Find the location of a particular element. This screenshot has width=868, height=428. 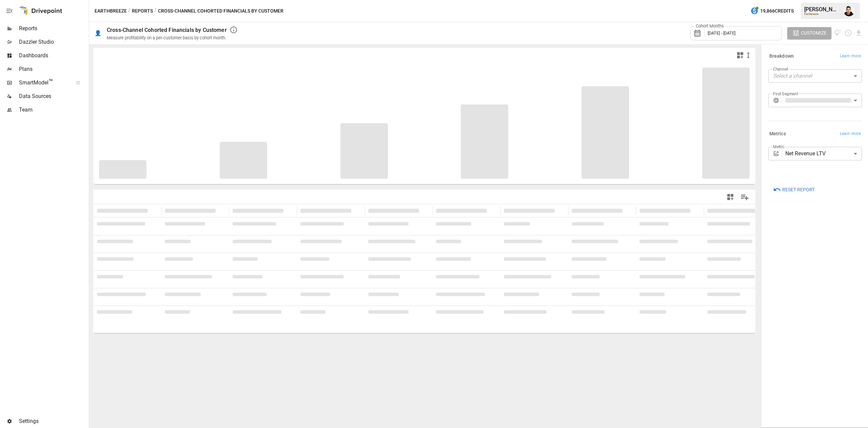

button: Earthbreeze is located at coordinates (110, 11).